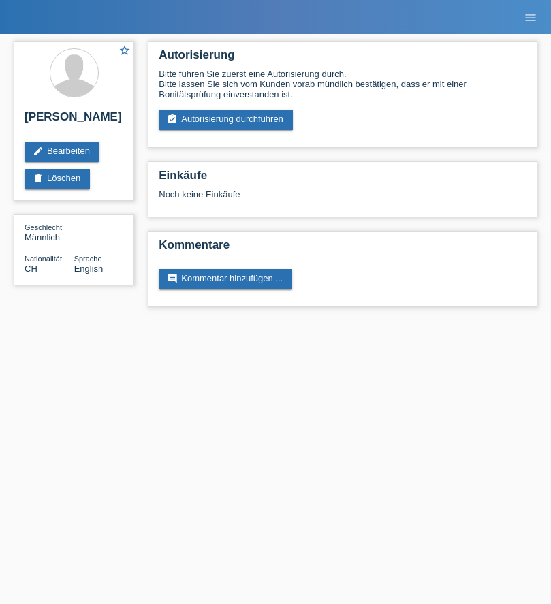 The width and height of the screenshot is (551, 604). I want to click on h2: Kommentare, so click(343, 249).